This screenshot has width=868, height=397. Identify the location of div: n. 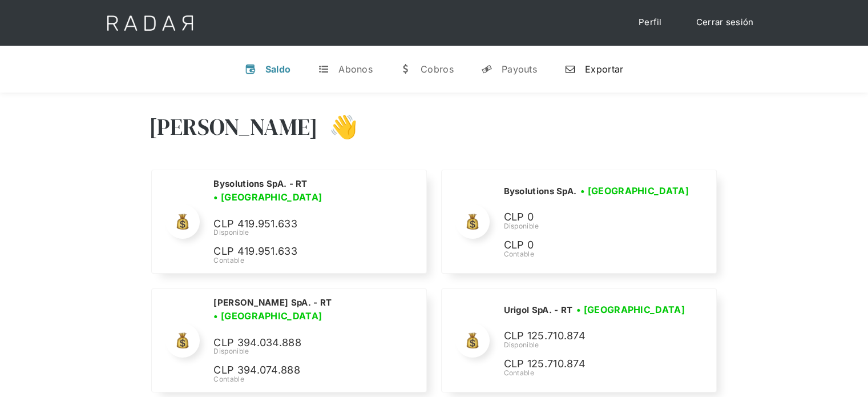
(570, 69).